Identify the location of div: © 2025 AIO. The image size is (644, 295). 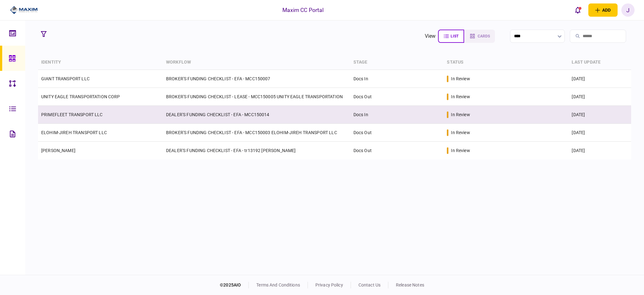
(235, 285).